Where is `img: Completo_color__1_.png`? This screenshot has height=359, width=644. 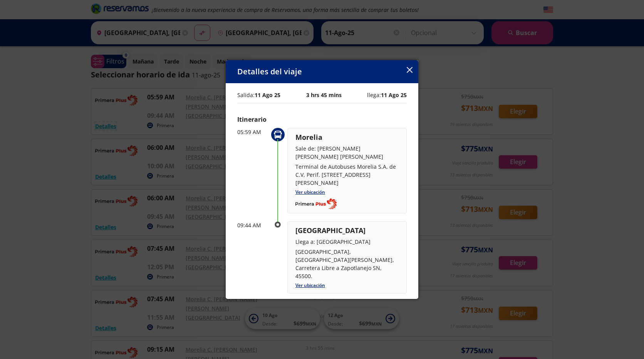
img: Completo_color__1_.png is located at coordinates (316, 203).